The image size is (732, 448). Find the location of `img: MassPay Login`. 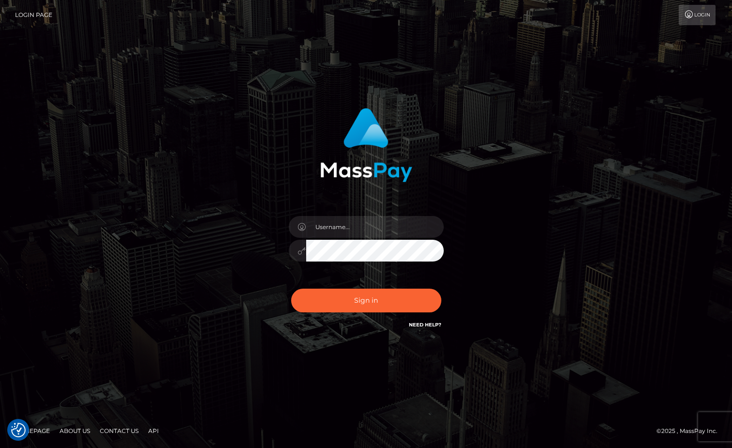

img: MassPay Login is located at coordinates (366, 145).